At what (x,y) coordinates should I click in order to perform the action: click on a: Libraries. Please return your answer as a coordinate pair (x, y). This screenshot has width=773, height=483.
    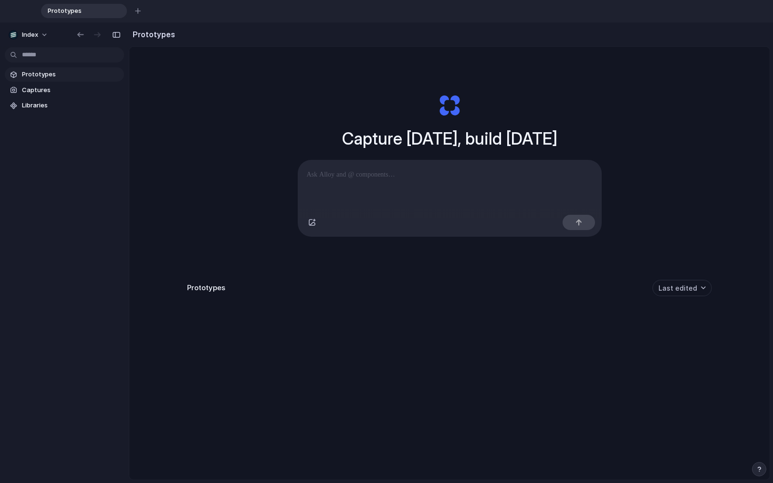
    Looking at the image, I should click on (64, 105).